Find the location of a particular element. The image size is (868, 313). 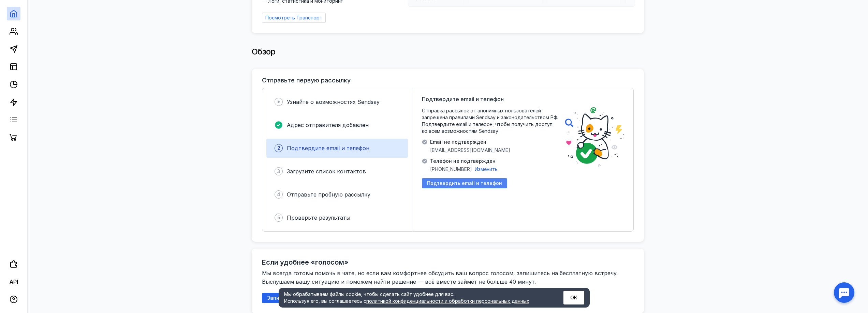

span: Подтвердить email и телефон is located at coordinates (465, 184).